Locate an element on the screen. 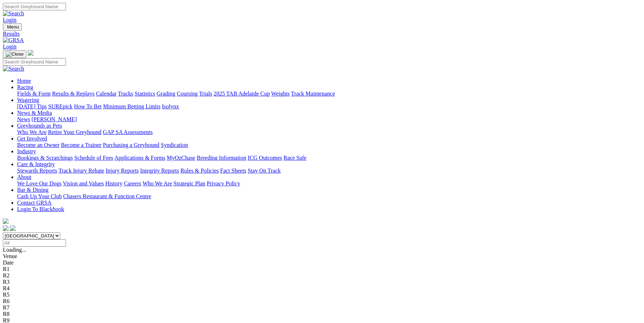  a: Breeding Information is located at coordinates (221, 158).